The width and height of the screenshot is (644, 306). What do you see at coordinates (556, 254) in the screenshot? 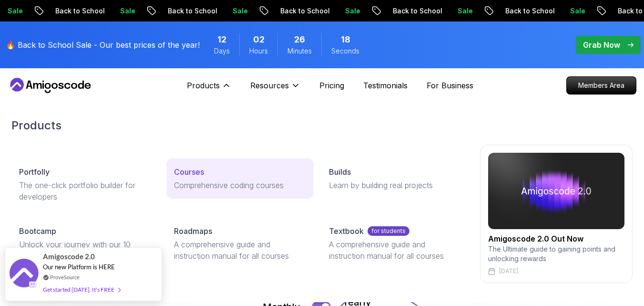
I see `p: The Ultimate guide to gaining points and unlocking rewards` at bounding box center [556, 254].